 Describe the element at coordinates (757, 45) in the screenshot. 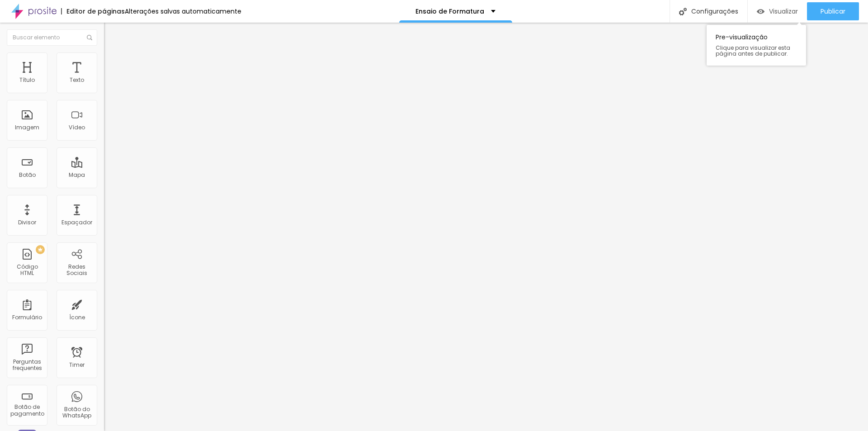

I see `div: Pre-visualização` at that location.